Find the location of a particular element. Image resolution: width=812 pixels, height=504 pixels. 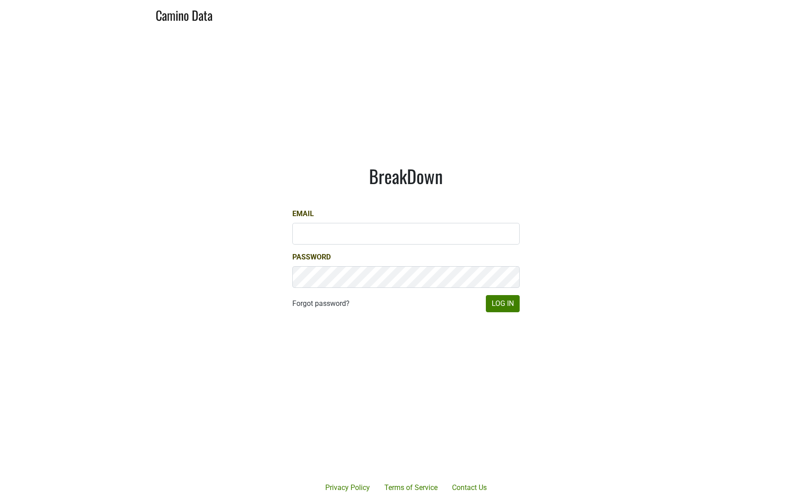

label: Email is located at coordinates (303, 214).